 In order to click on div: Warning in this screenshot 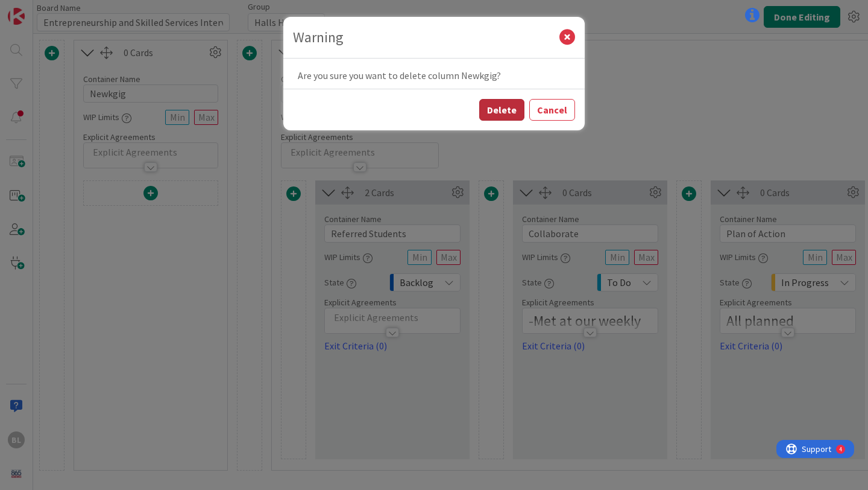, I will do `click(426, 38)`.